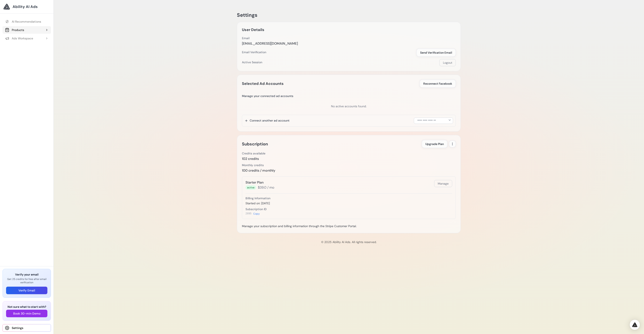  I want to click on div: Monthly credits, so click(258, 165).